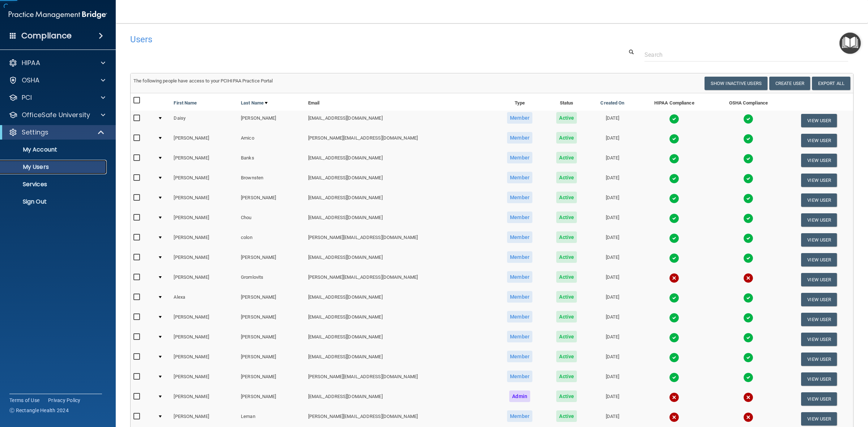 The width and height of the screenshot is (868, 427). I want to click on p: My Users, so click(54, 167).